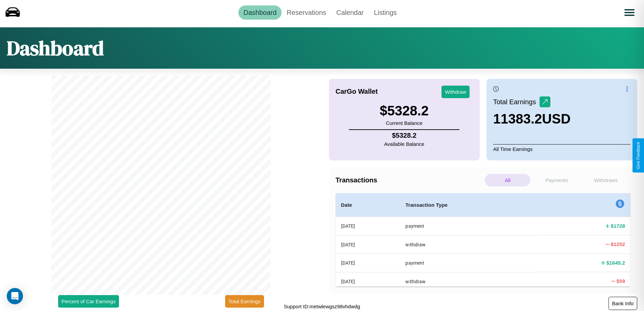 The width and height of the screenshot is (644, 311). What do you see at coordinates (618, 244) in the screenshot?
I see `h4: $ 1252` at bounding box center [618, 244].